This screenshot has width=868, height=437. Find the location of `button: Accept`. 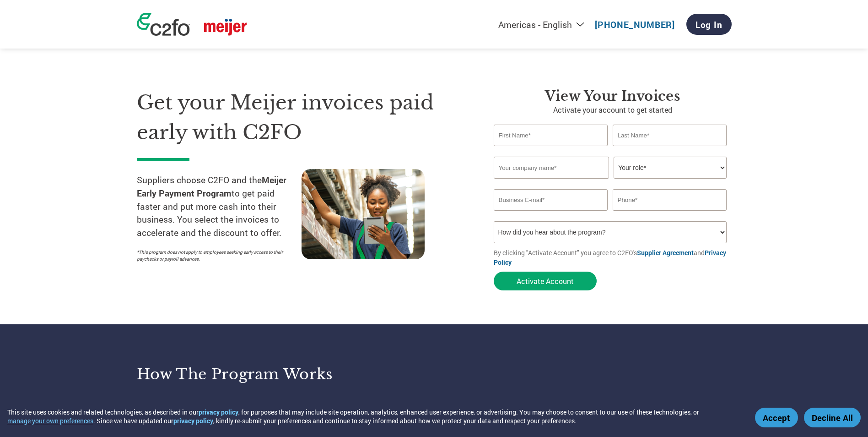

button: Accept is located at coordinates (776, 417).